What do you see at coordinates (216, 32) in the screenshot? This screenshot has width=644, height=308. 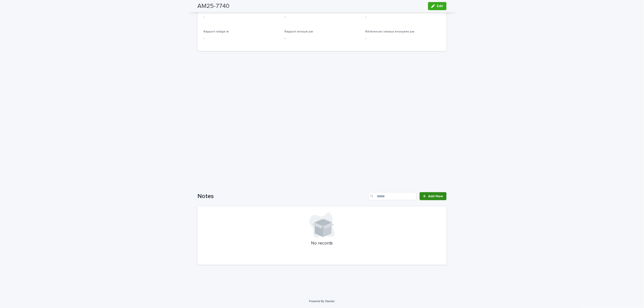 I see `span: Rapport rédigé le` at bounding box center [216, 32].